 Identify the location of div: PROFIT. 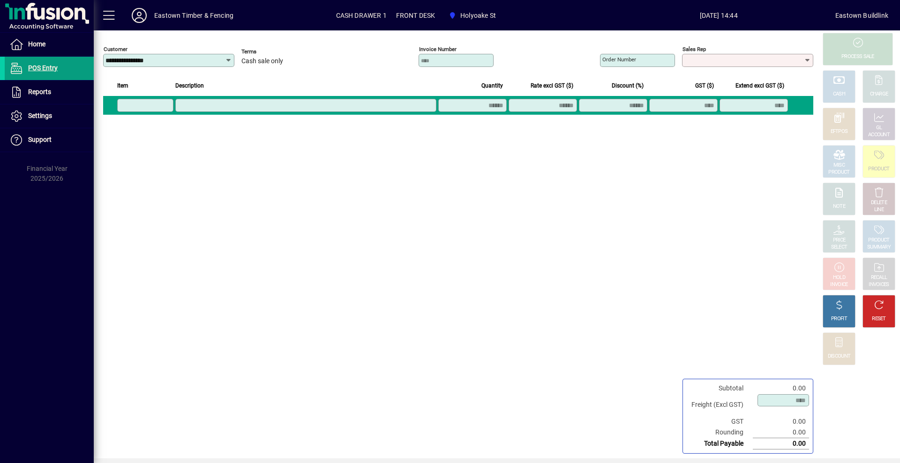
(839, 319).